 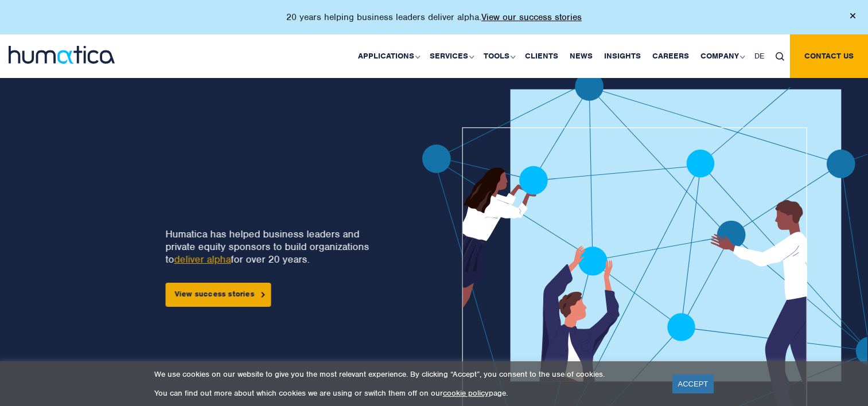 What do you see at coordinates (61, 55) in the screenshot?
I see `img: logo` at bounding box center [61, 55].